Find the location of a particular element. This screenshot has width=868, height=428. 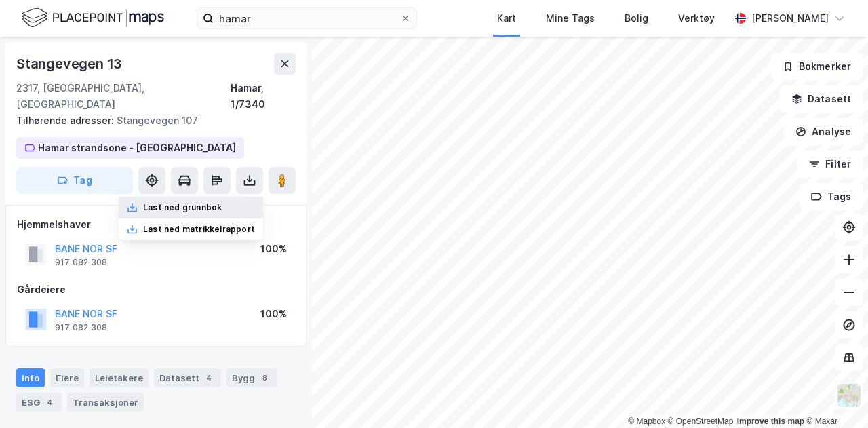

div: Mine Tags is located at coordinates (571, 19).